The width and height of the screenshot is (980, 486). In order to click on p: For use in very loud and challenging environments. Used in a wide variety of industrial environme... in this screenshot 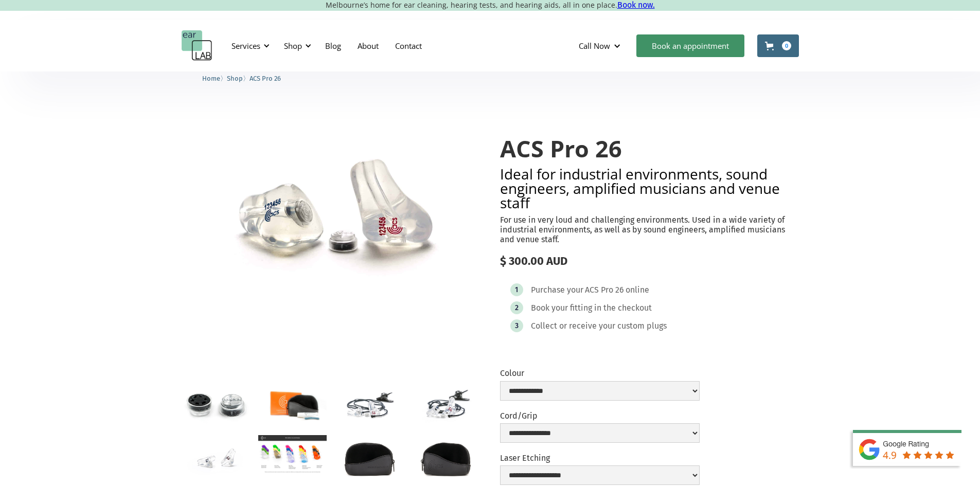, I will do `click(650, 229)`.